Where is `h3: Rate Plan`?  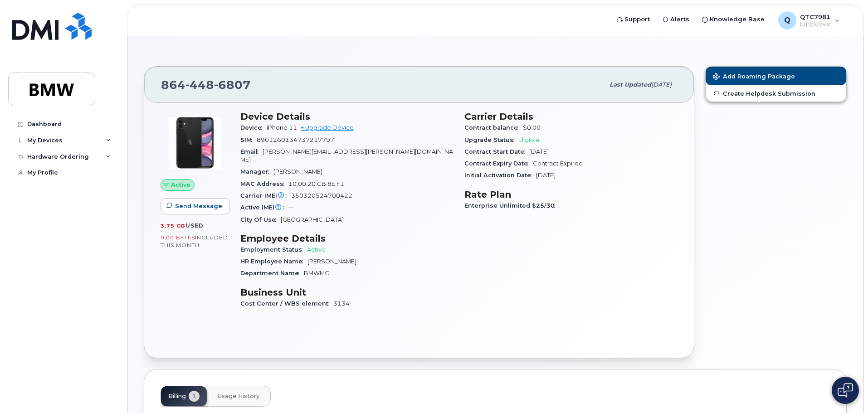 h3: Rate Plan is located at coordinates (571, 195).